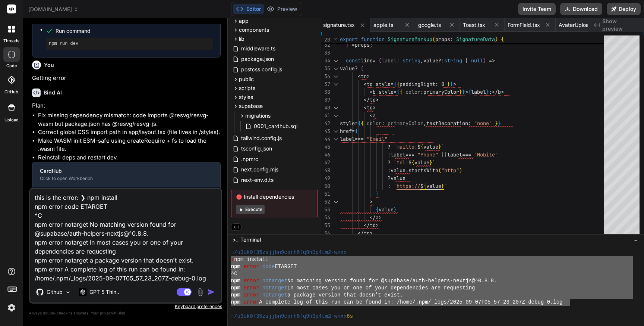 This screenshot has width=644, height=326. What do you see at coordinates (326, 139) in the screenshot?
I see `div: 44` at bounding box center [326, 139].